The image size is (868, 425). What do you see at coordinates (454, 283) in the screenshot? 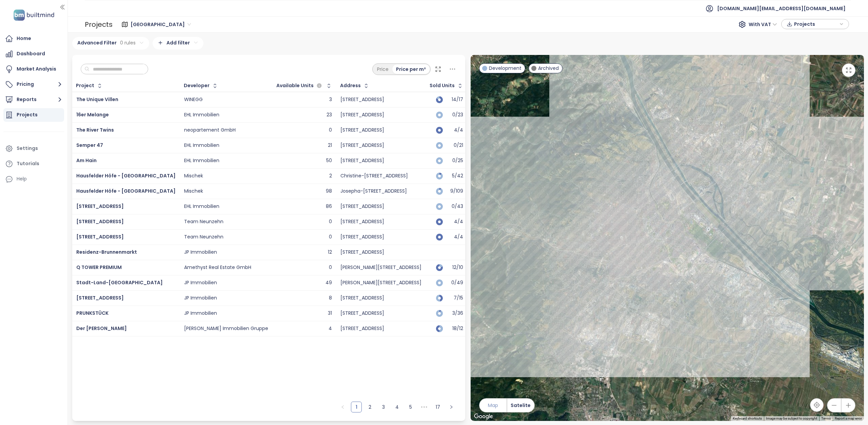
I see `div: 0/49` at bounding box center [454, 283].